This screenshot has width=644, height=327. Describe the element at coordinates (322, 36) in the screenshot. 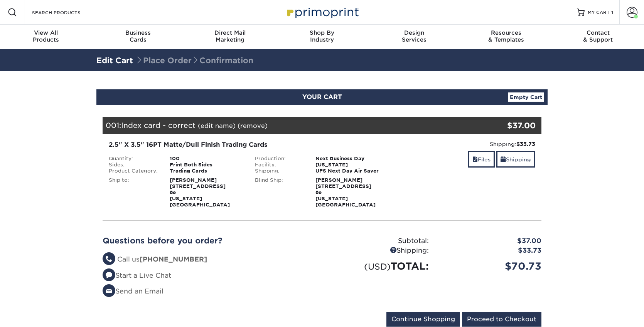

I see `div: Industry` at that location.